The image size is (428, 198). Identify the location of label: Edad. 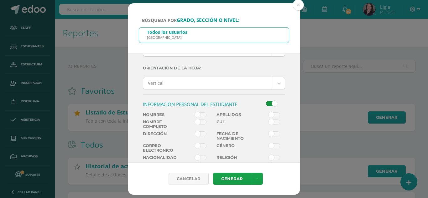
(233, 167).